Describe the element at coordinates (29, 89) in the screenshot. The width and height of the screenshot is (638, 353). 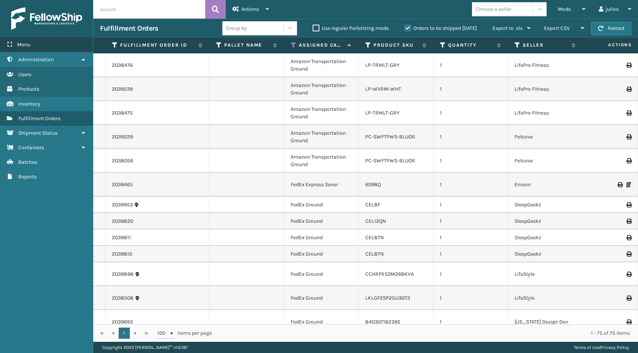
I see `span: Products` at that location.